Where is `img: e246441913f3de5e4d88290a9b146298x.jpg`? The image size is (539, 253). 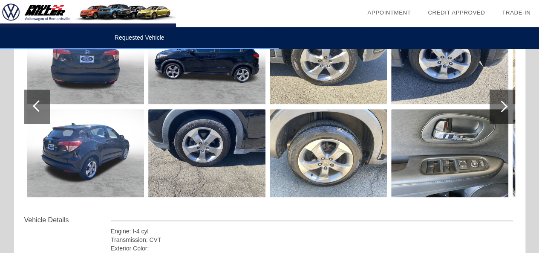
img: e246441913f3de5e4d88290a9b146298x.jpg is located at coordinates (328, 153).